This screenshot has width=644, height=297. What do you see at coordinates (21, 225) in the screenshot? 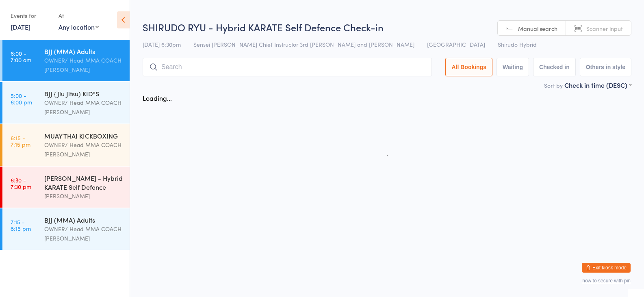
I see `time: 7:15 - 8:15 pm` at bounding box center [21, 225].